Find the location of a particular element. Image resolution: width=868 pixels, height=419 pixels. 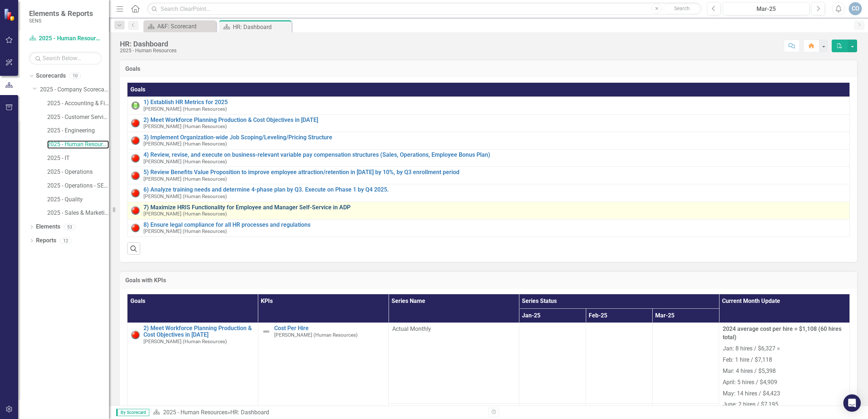

p: May: 14 hires / $4,423 is located at coordinates (784, 394).